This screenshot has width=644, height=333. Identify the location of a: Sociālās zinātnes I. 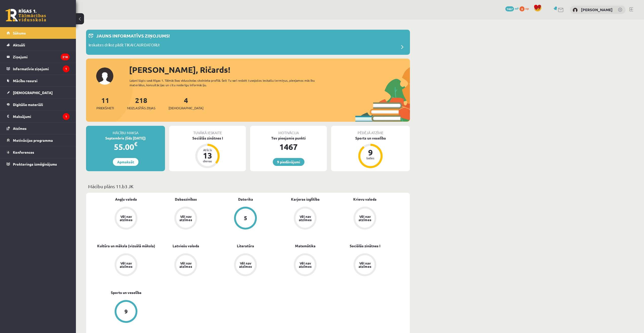
(365, 245).